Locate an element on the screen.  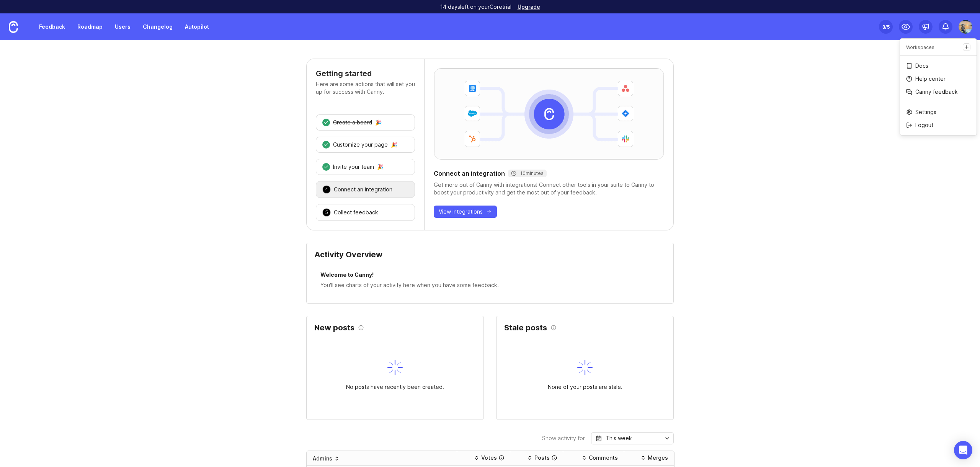
div: 5 is located at coordinates (327, 213).